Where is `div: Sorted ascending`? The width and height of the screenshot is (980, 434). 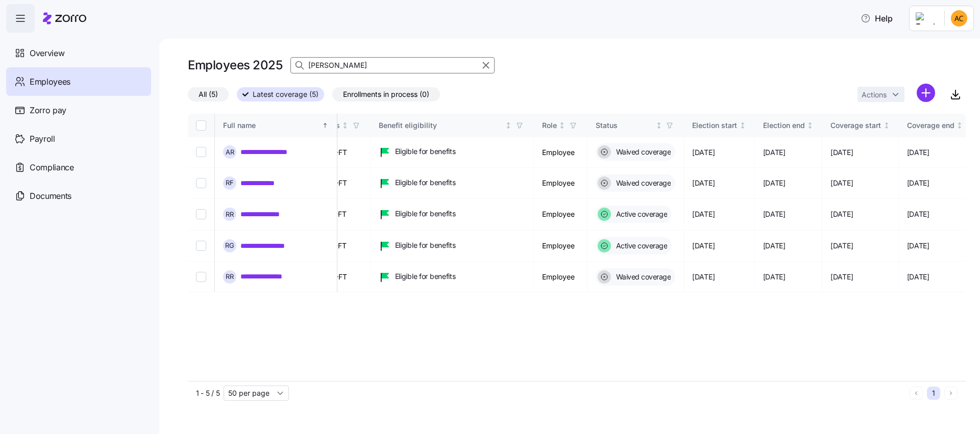
div: Sorted ascending is located at coordinates (325, 125).